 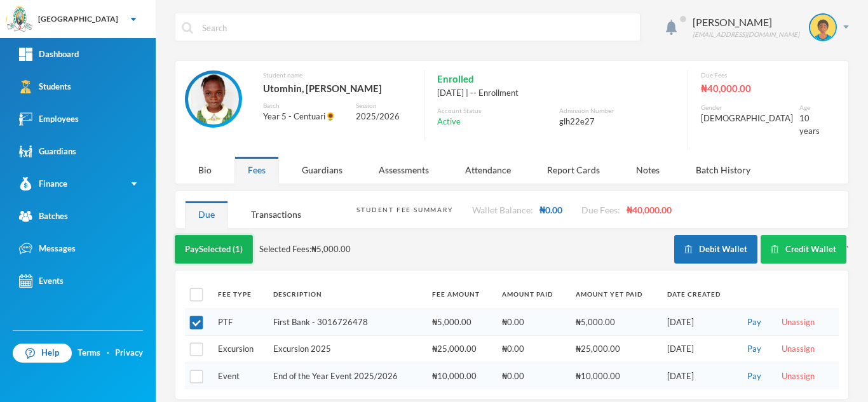 What do you see at coordinates (204, 169) in the screenshot?
I see `div: Bio` at bounding box center [204, 169].